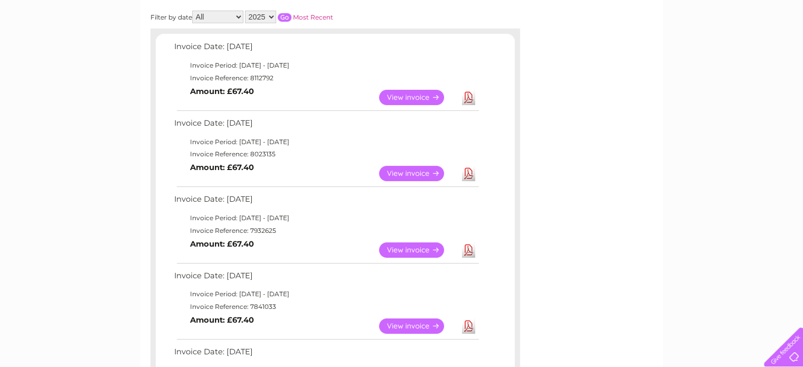  What do you see at coordinates (313, 17) in the screenshot?
I see `a: Most Recent` at bounding box center [313, 17].